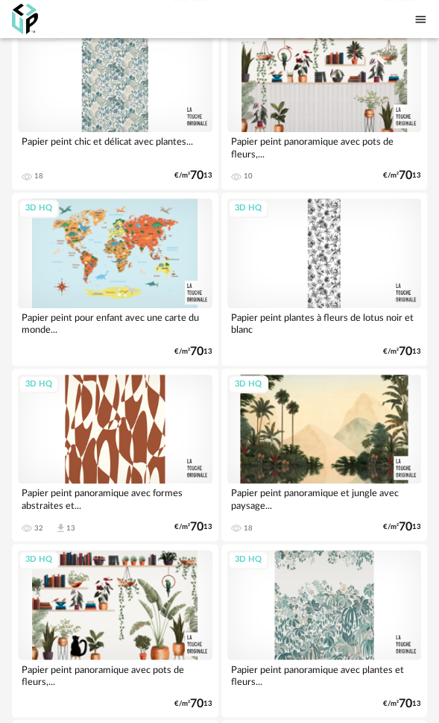  Describe the element at coordinates (71, 528) in the screenshot. I see `div: 13` at that location.